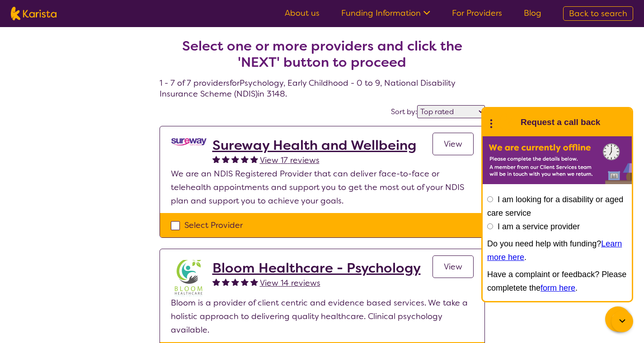  What do you see at coordinates (302, 13) in the screenshot?
I see `a: About us` at bounding box center [302, 13].